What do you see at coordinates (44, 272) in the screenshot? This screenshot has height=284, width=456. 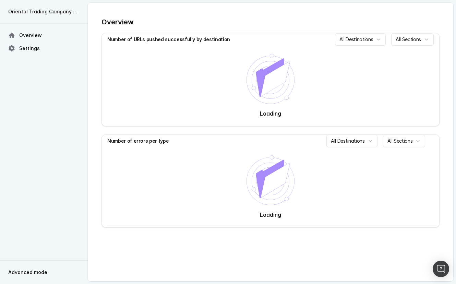 I see `button: Advanced mode` at bounding box center [44, 272].